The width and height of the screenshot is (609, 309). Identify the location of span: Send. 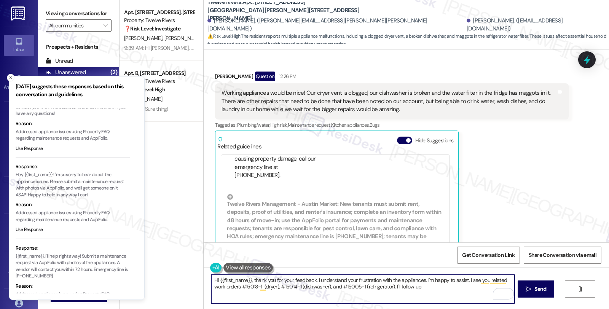
(540, 289).